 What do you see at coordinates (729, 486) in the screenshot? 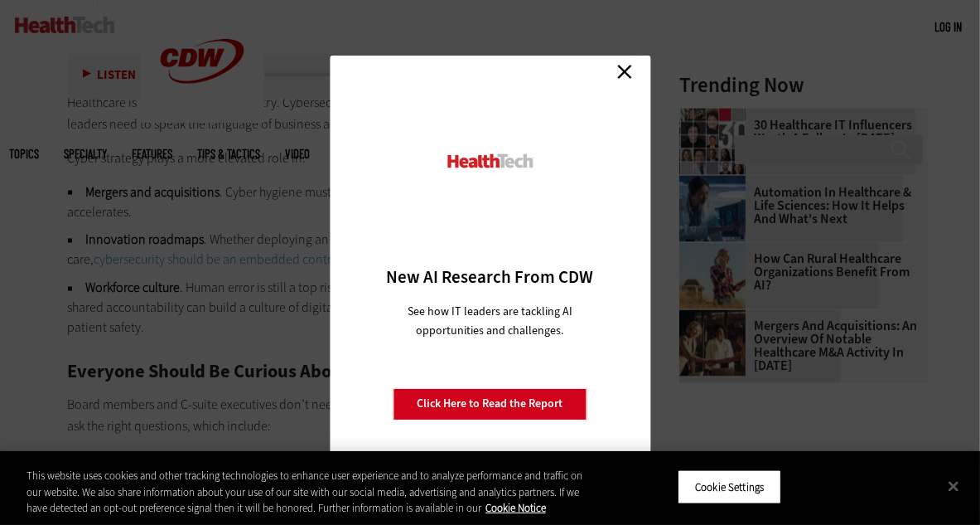
I see `button: Cookie Settings` at bounding box center [729, 486].